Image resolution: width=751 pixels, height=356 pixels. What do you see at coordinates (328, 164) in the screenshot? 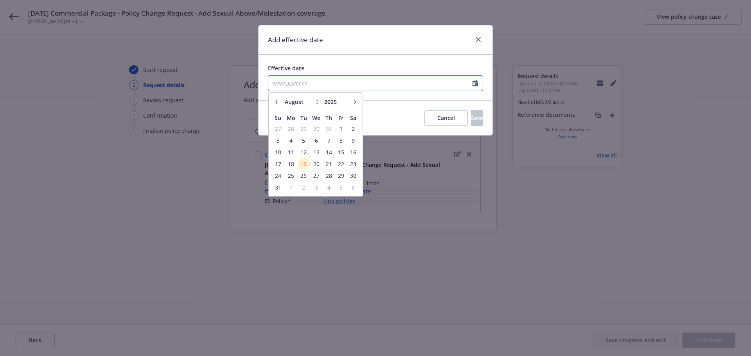
I see `span: 21` at bounding box center [328, 164].